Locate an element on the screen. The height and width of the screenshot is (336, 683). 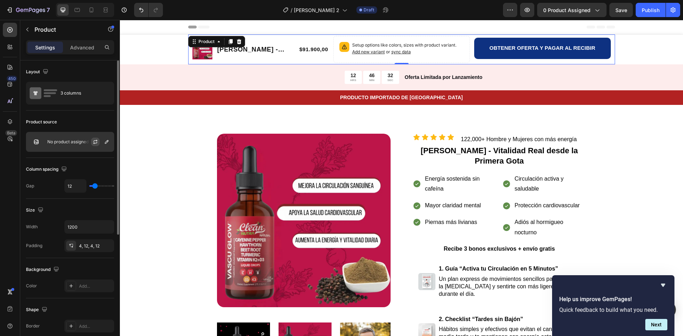
div: 12 is located at coordinates (233, 56).